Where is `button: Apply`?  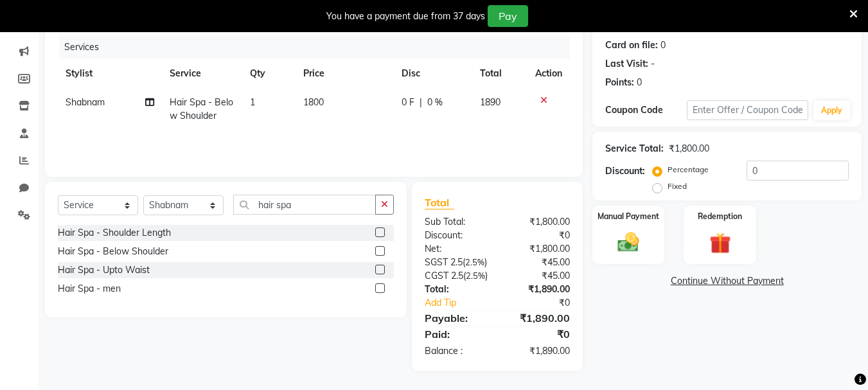 button: Apply is located at coordinates (832, 111).